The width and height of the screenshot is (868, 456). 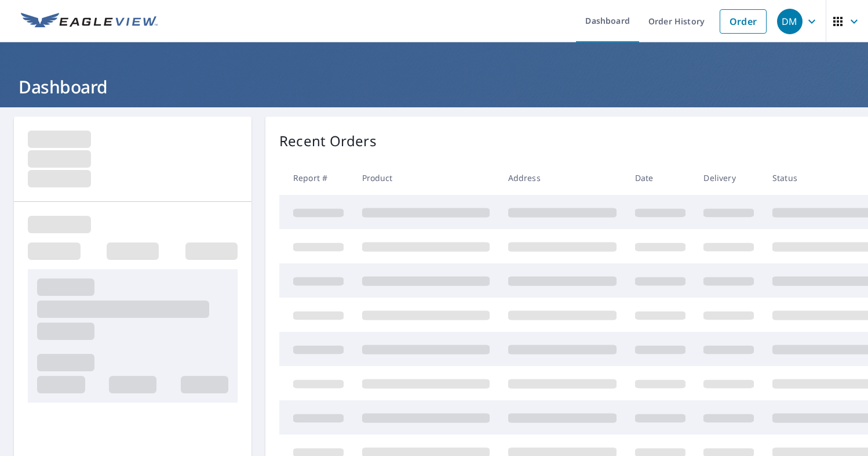 What do you see at coordinates (790, 22) in the screenshot?
I see `div: DM` at bounding box center [790, 22].